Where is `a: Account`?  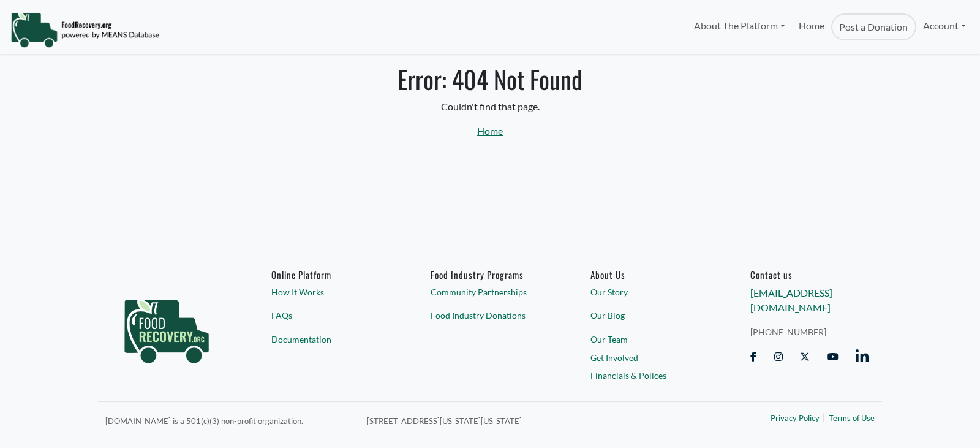
a: Account is located at coordinates (944, 26).